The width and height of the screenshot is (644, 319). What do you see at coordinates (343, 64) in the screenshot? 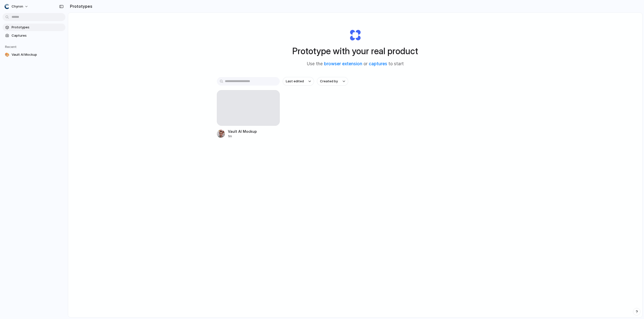
I see `a: browser extension` at bounding box center [343, 64].